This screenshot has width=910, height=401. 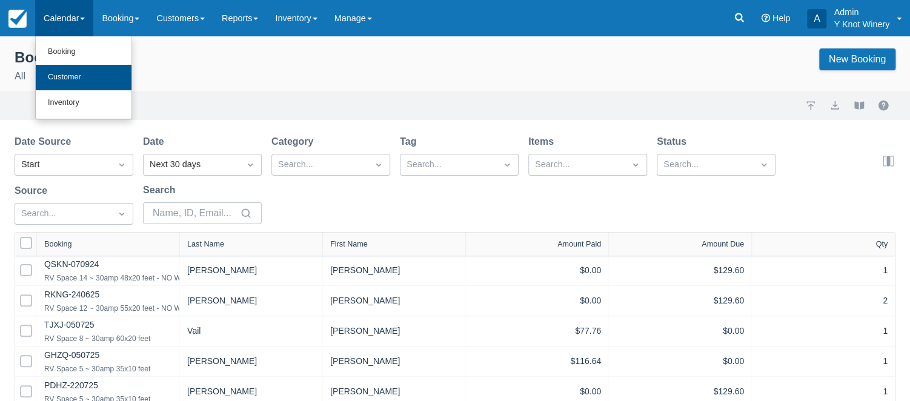 I want to click on label: Date, so click(x=156, y=142).